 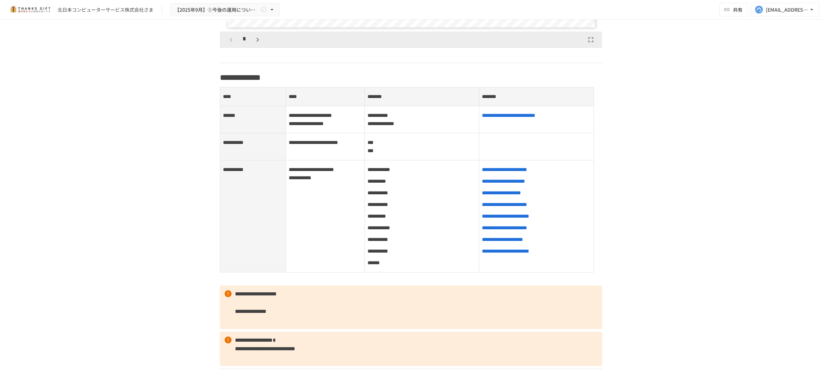 What do you see at coordinates (30, 10) in the screenshot?
I see `img: mMP1OxWUAhQbsRWCurg7vIHe5HqDpP7qZo7fRoNLXQh` at bounding box center [30, 10].